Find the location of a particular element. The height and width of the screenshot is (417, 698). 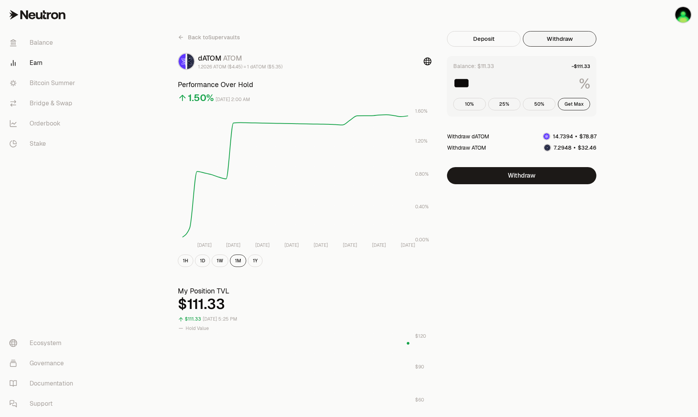

a: Bitcoin Summer is located at coordinates (44, 83).